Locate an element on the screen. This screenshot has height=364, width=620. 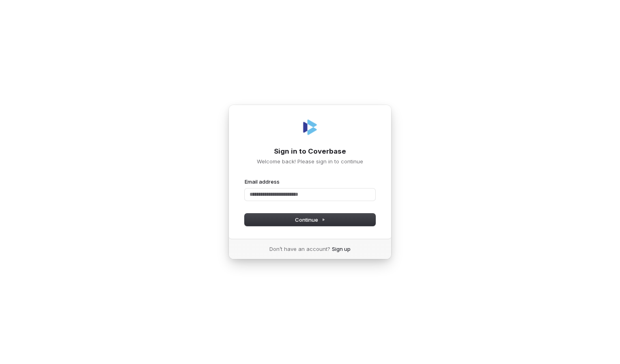
label: Email address is located at coordinates (262, 182).